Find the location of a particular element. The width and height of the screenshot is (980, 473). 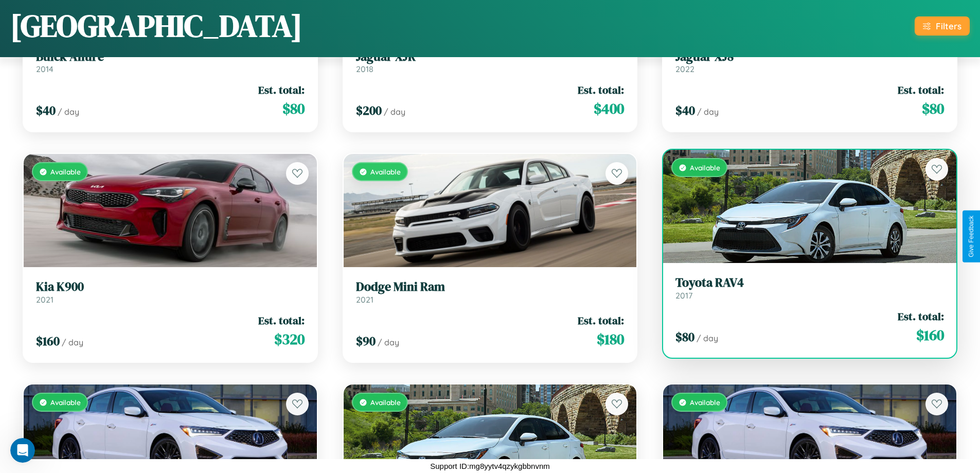

div: Filters is located at coordinates (948, 25).